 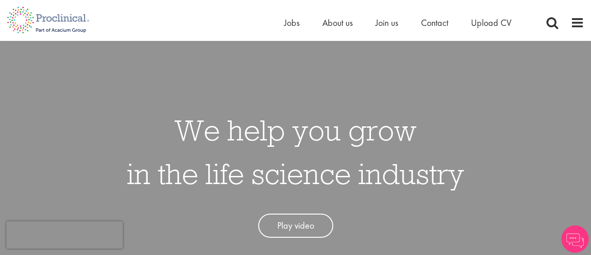 I want to click on a: Play video, so click(x=296, y=226).